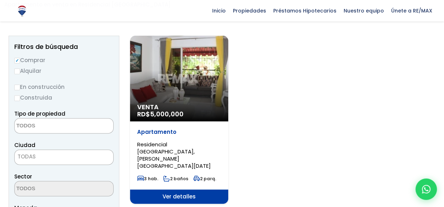  Describe the element at coordinates (250, 11) in the screenshot. I see `span: Propiedades` at that location.